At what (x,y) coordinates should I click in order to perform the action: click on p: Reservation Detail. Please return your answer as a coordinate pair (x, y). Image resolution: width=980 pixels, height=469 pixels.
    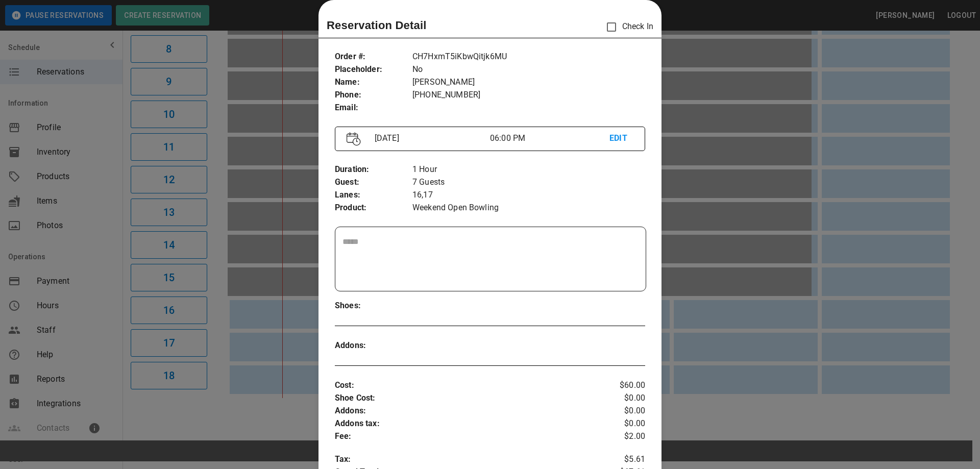
    Looking at the image, I should click on (377, 25).